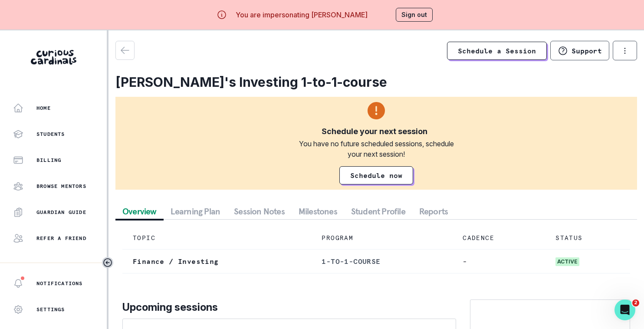 This screenshot has height=329, width=644. What do you see at coordinates (49, 160) in the screenshot?
I see `p: Billing` at bounding box center [49, 160].